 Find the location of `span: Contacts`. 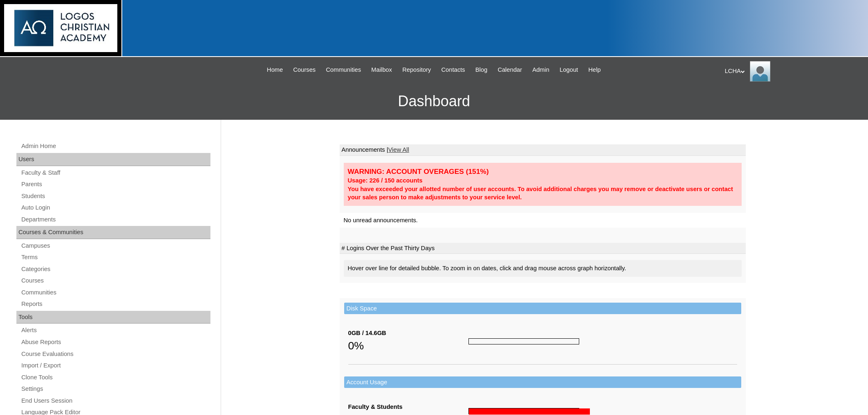

span: Contacts is located at coordinates (453, 70).